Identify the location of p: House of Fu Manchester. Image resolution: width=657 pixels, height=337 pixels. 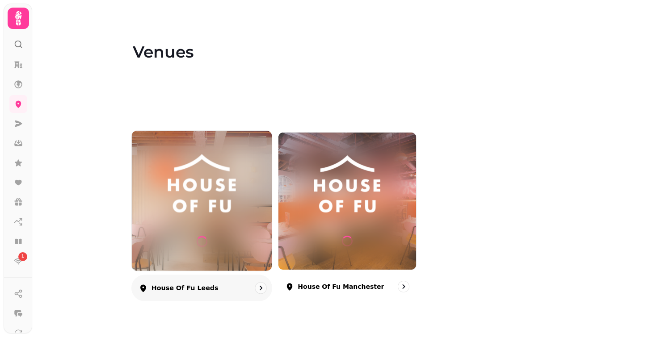
(340, 287).